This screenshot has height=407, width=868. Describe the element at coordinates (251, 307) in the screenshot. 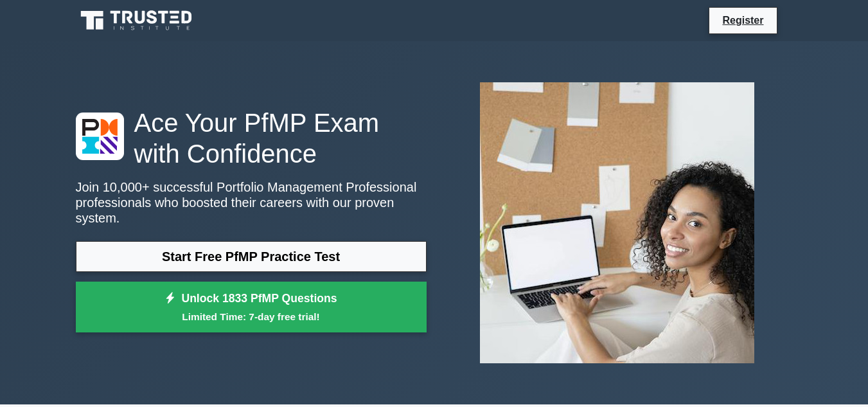

I see `a: Unlock 1833 PfMP QuestionsLimited Time: 7-day free trial!` at that location.